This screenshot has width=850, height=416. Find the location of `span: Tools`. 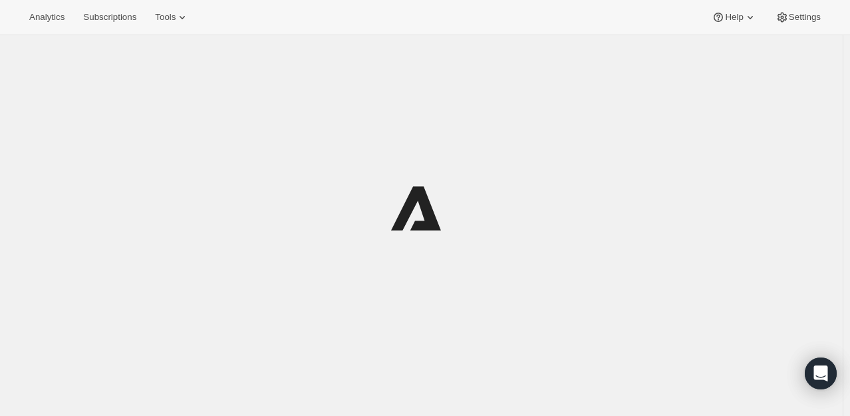

span: Tools is located at coordinates (165, 17).